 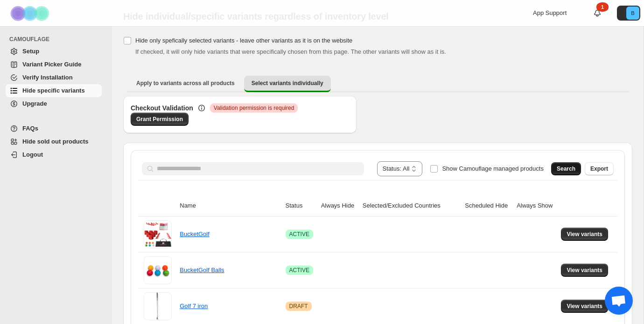 I want to click on text: B, so click(x=632, y=13).